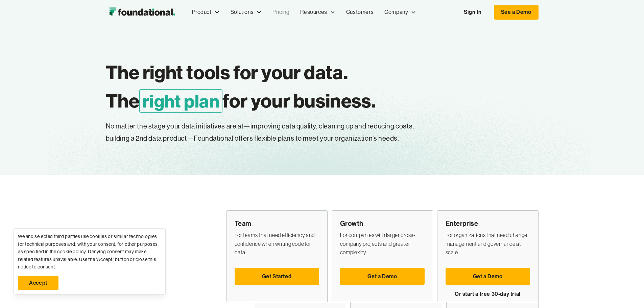 This screenshot has height=308, width=644. Describe the element at coordinates (488, 243) in the screenshot. I see `div: For organizations that need change management and governance at scale.` at that location.